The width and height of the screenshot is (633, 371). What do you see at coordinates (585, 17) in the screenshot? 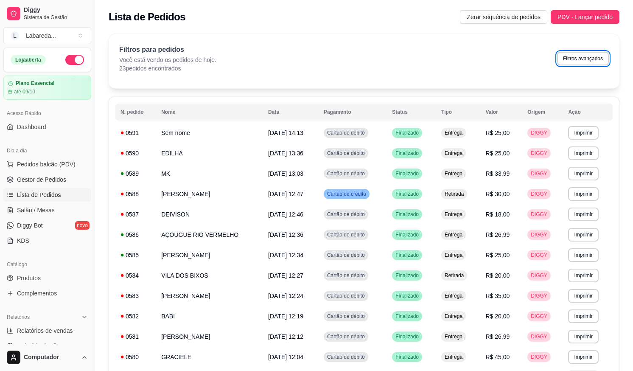
I see `span: PDV - Lançar pedido` at bounding box center [585, 17].